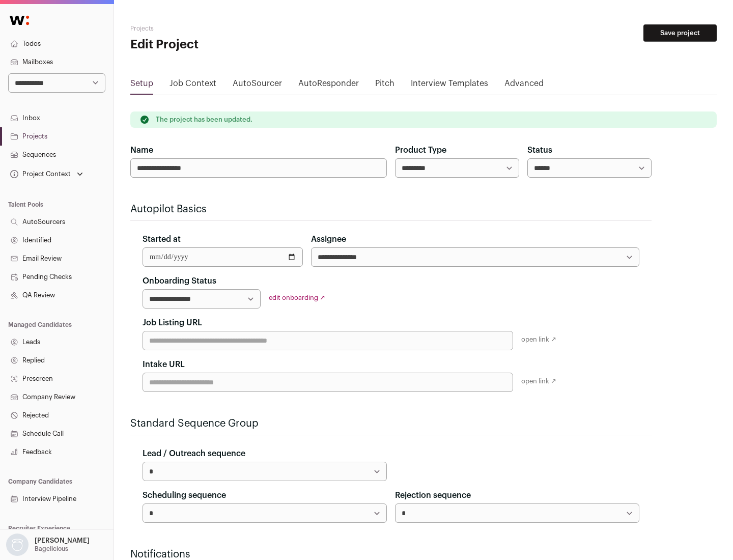 The image size is (733, 560). Describe the element at coordinates (164, 364) in the screenshot. I see `label: Intake URL` at that location.